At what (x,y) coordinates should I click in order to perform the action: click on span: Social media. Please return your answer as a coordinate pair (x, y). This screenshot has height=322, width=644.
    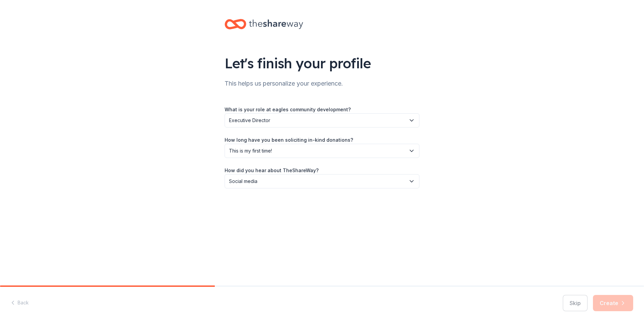
    Looking at the image, I should click on (317, 181).